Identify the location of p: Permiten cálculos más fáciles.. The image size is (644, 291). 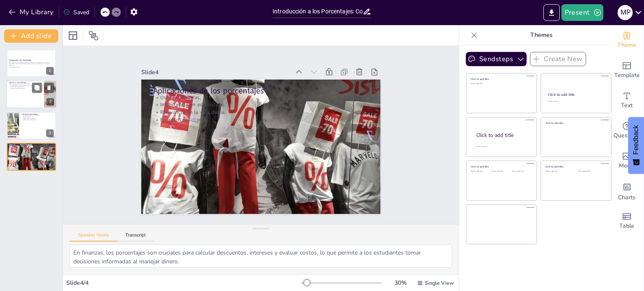
(25, 89).